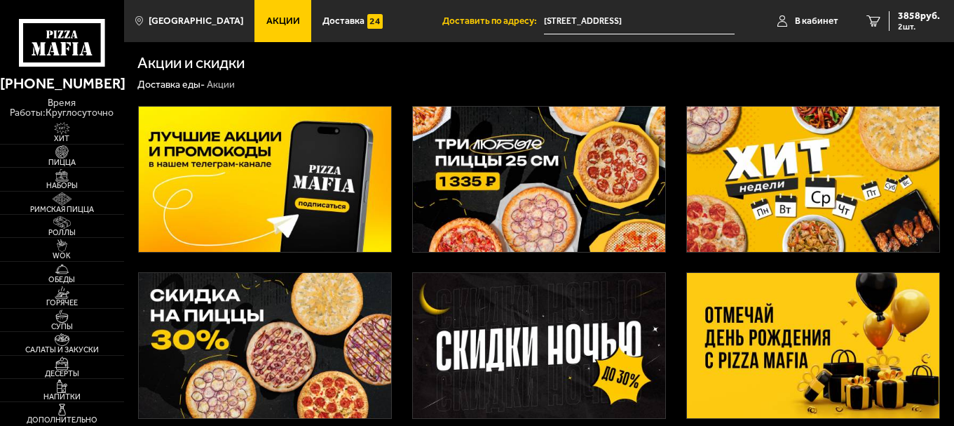 The image size is (954, 426). Describe the element at coordinates (283, 21) in the screenshot. I see `span: Акции` at that location.